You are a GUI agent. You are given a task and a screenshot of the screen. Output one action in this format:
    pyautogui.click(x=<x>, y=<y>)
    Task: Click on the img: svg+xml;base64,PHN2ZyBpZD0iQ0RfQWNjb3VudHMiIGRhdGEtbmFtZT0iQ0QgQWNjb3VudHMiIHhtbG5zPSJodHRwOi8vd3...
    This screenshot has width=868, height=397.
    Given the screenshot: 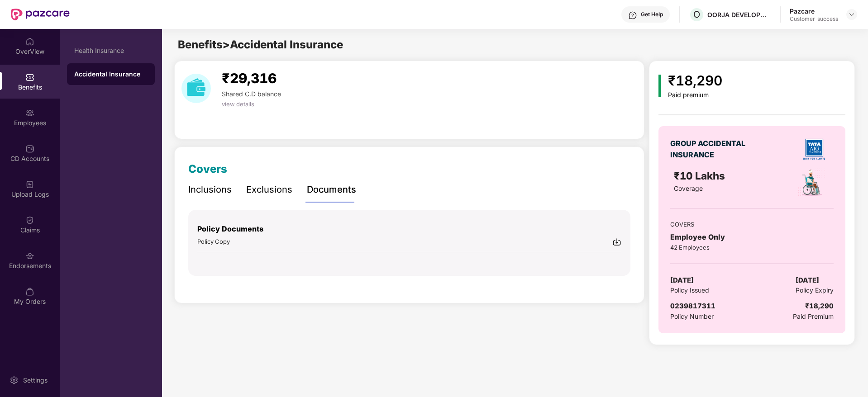 What is the action you would take?
    pyautogui.click(x=30, y=149)
    